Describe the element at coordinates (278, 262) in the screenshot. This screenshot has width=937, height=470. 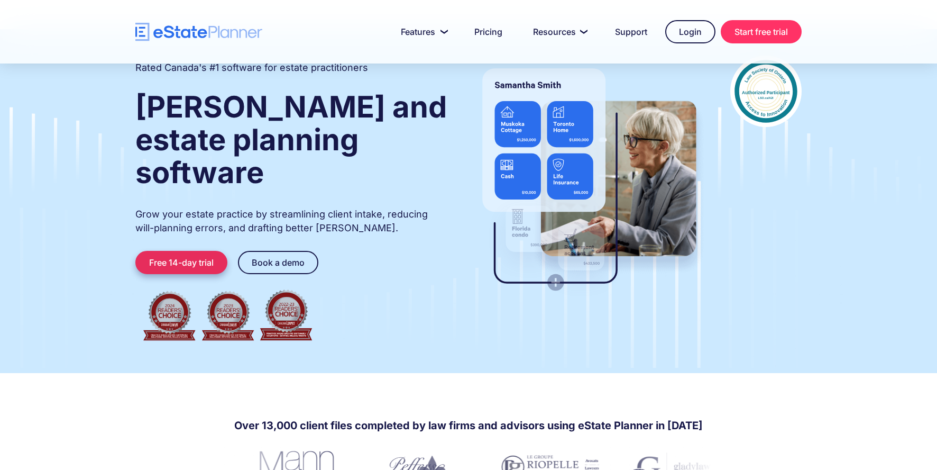
I see `a: Book a demo` at that location.